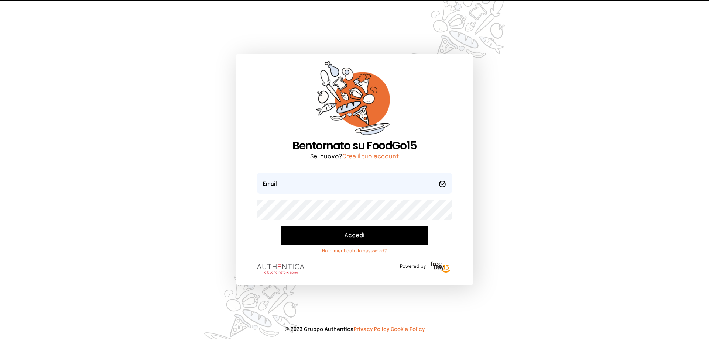 The width and height of the screenshot is (709, 339). What do you see at coordinates (440, 268) in the screenshot?
I see `img: logo-freeday.3e08031.png` at bounding box center [440, 268].